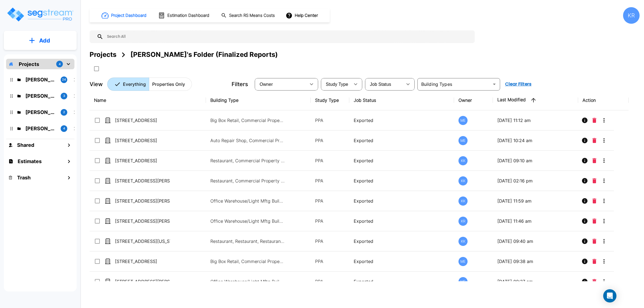 The width and height of the screenshot is (644, 308). Describe the element at coordinates (170, 84) in the screenshot. I see `button: Properties Only` at that location.